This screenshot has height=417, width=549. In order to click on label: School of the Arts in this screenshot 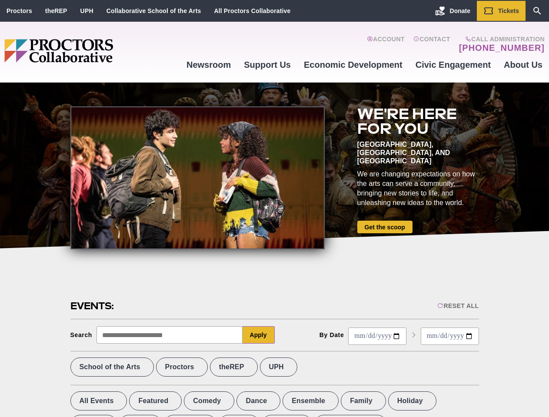, I will do `click(112, 367)`.